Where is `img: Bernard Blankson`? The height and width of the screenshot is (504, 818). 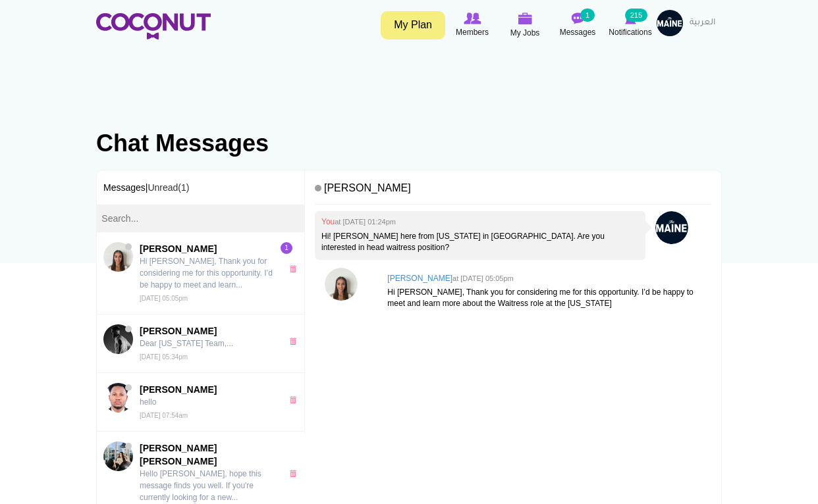 img: Bernard Blankson is located at coordinates (118, 398).